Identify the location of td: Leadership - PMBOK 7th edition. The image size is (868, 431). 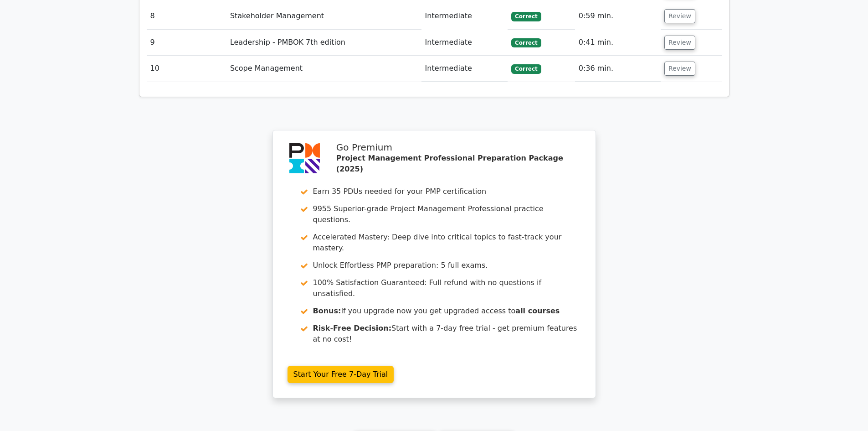
(324, 43).